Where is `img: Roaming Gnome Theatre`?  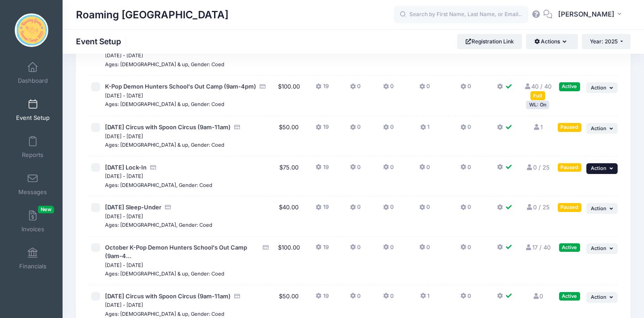 img: Roaming Gnome Theatre is located at coordinates (31, 30).